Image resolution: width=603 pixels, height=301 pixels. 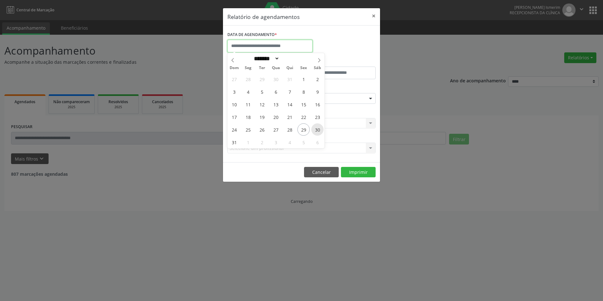 I want to click on span: Agosto 4, 2025, so click(x=248, y=91).